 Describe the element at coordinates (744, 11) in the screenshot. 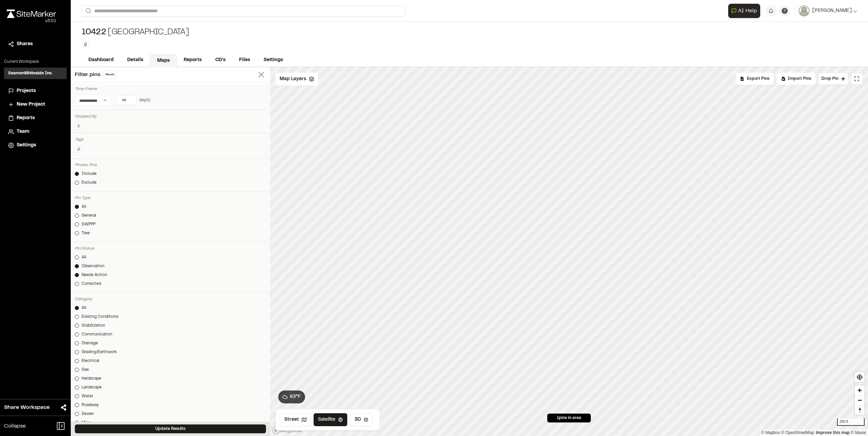

I see `button: Open AI Assistant` at that location.